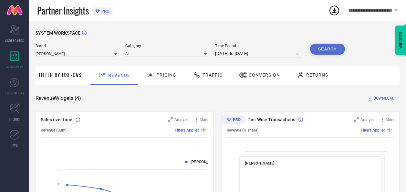 Image resolution: width=406 pixels, height=192 pixels. Describe the element at coordinates (15, 40) in the screenshot. I see `span: SCORECARDS` at that location.